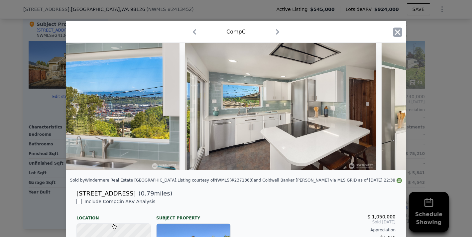  What do you see at coordinates (147, 193) in the screenshot?
I see `span: 0.79` at bounding box center [147, 193].